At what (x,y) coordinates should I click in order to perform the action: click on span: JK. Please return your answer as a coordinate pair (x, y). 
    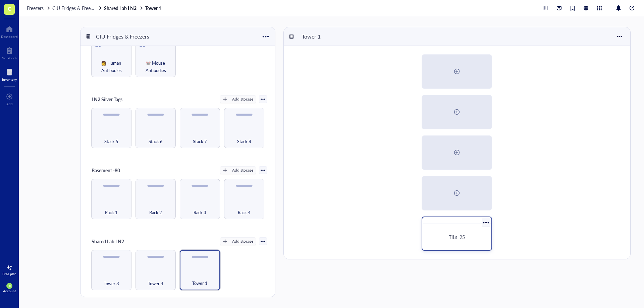
    Looking at the image, I should click on (9, 286).